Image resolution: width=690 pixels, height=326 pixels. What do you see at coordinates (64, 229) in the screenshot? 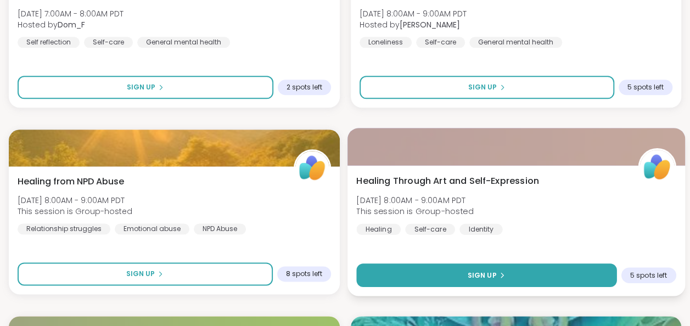
I see `div: Relationship struggles` at bounding box center [64, 229].